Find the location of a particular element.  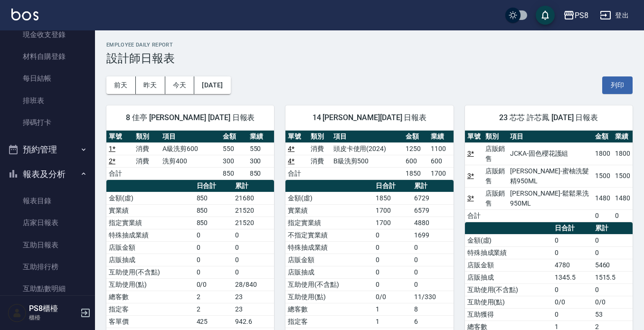

td: 4780 is located at coordinates (572, 265).